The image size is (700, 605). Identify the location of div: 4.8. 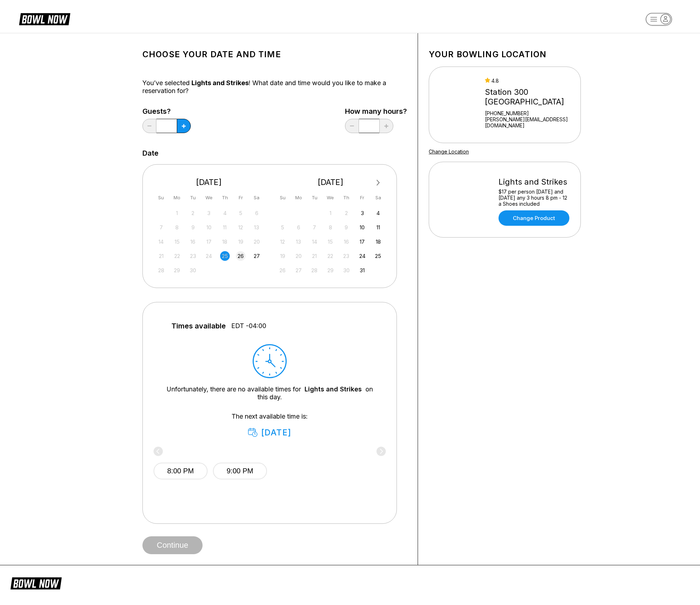
(532, 80).